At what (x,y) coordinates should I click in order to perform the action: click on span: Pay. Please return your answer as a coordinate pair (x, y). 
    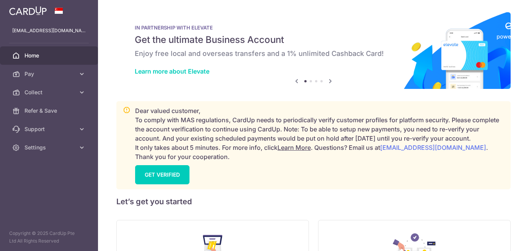
    Looking at the image, I should click on (50, 74).